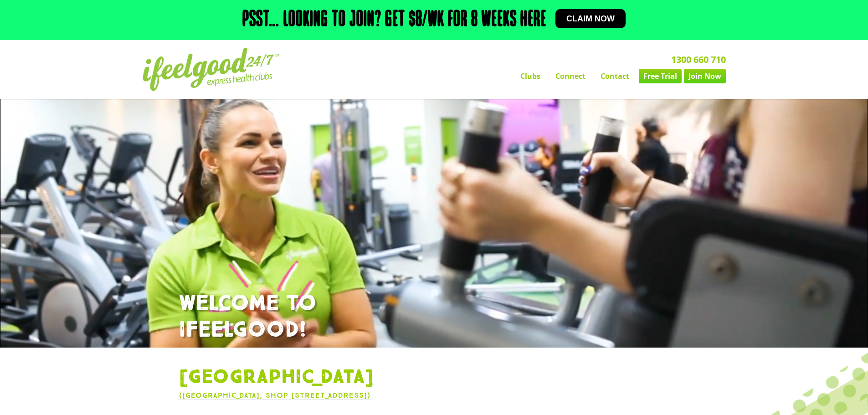 Image resolution: width=868 pixels, height=415 pixels. What do you see at coordinates (537, 76) in the screenshot?
I see `nav: Menu` at bounding box center [537, 76].